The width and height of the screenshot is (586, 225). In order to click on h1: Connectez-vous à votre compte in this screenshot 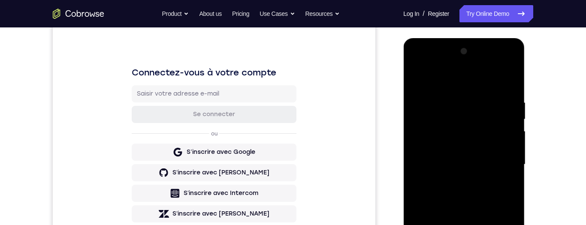, I will do `click(161, 65)`.